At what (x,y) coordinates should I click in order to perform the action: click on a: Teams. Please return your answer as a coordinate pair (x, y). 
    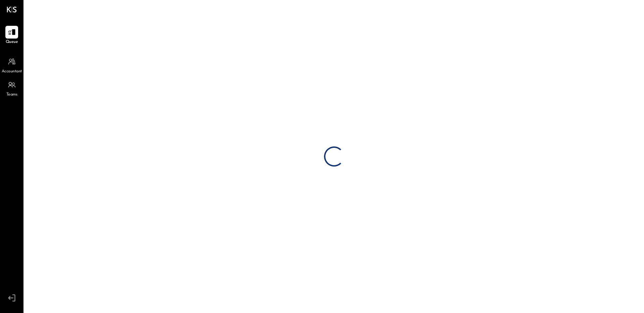
    Looking at the image, I should click on (11, 88).